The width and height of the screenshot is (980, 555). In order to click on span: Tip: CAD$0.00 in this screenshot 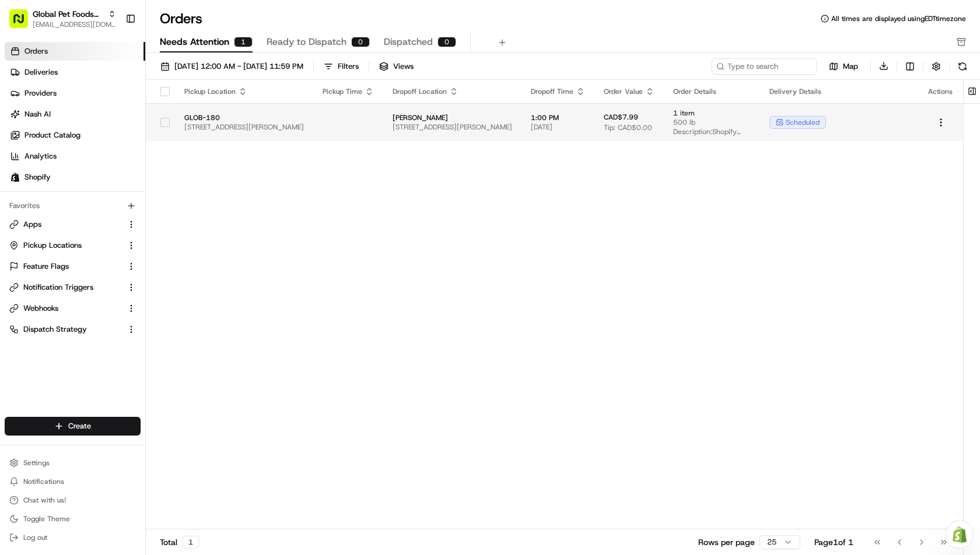, I will do `click(627, 127)`.